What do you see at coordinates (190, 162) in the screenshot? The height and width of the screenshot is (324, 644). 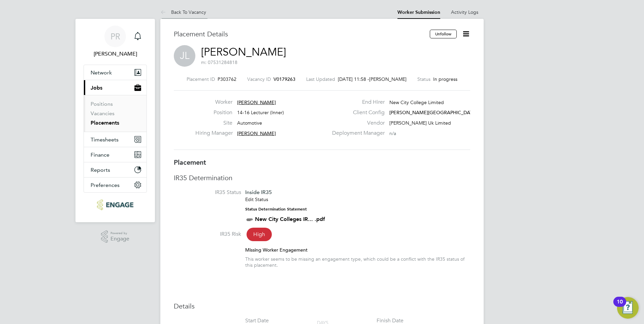 I see `b: Placement` at bounding box center [190, 162].